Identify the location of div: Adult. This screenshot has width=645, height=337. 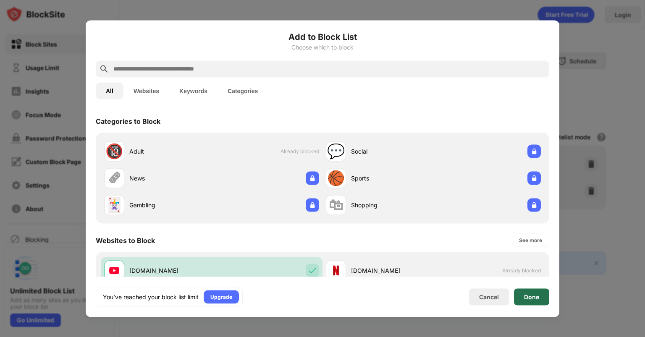
(170, 151).